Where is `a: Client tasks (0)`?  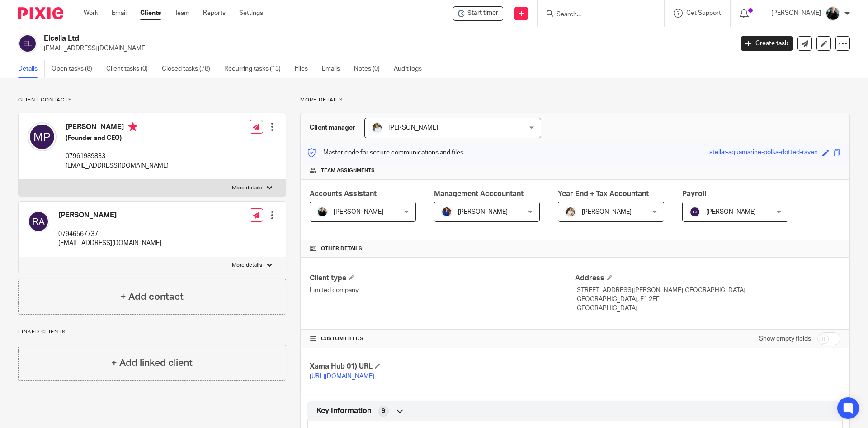
a: Client tasks (0) is located at coordinates (131, 69).